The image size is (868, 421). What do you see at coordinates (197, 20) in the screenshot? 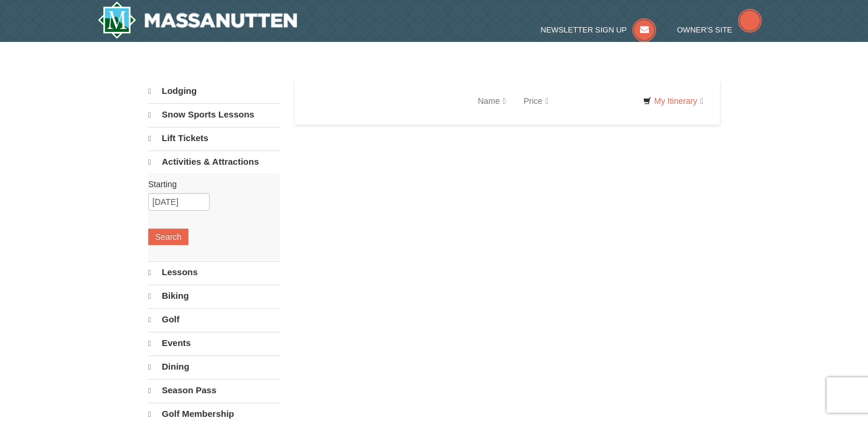
I see `a: Massanutten Resort` at bounding box center [197, 20].